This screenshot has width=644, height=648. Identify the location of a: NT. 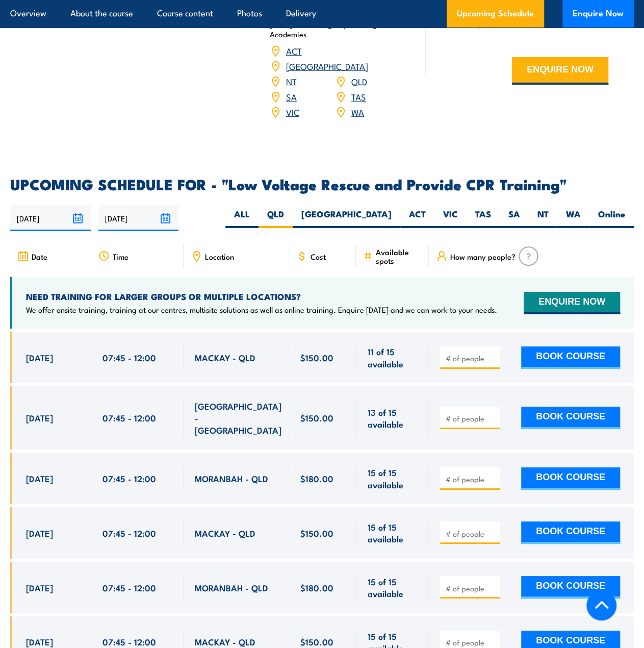
(291, 81).